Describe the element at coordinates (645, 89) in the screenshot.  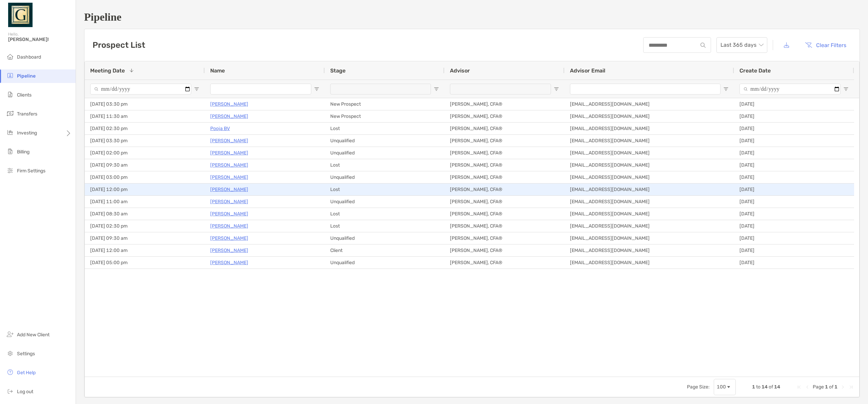
I see `input: Advisor Email Filter Input` at that location.